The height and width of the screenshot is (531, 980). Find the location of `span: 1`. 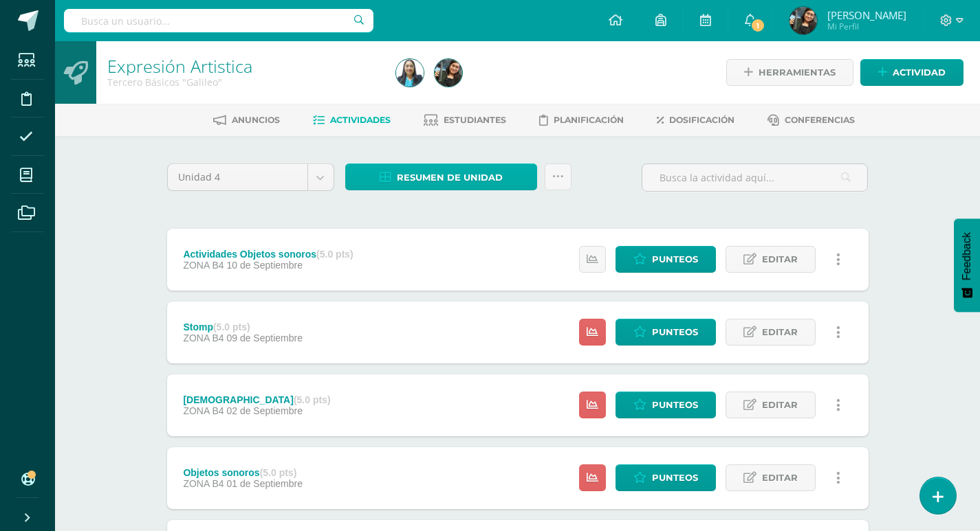

span: 1 is located at coordinates (757, 25).